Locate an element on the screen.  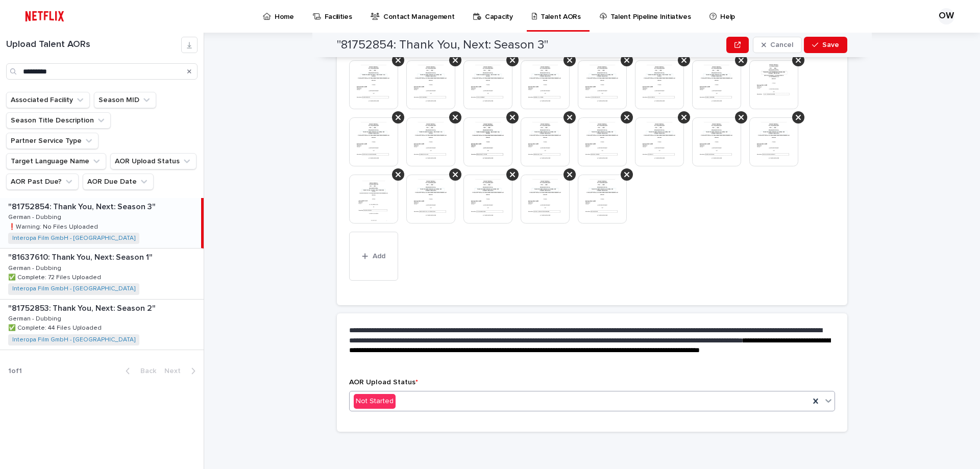
p: ❗️Warning: No Files Uploaded is located at coordinates (54, 226).